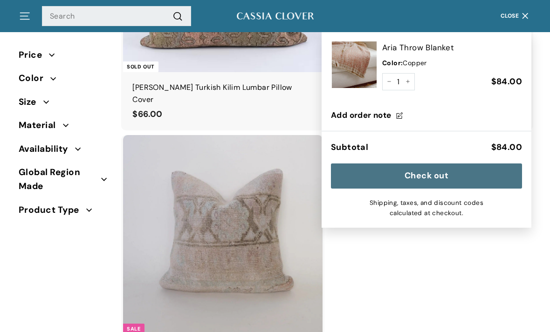  I want to click on button: Color, so click(63, 81).